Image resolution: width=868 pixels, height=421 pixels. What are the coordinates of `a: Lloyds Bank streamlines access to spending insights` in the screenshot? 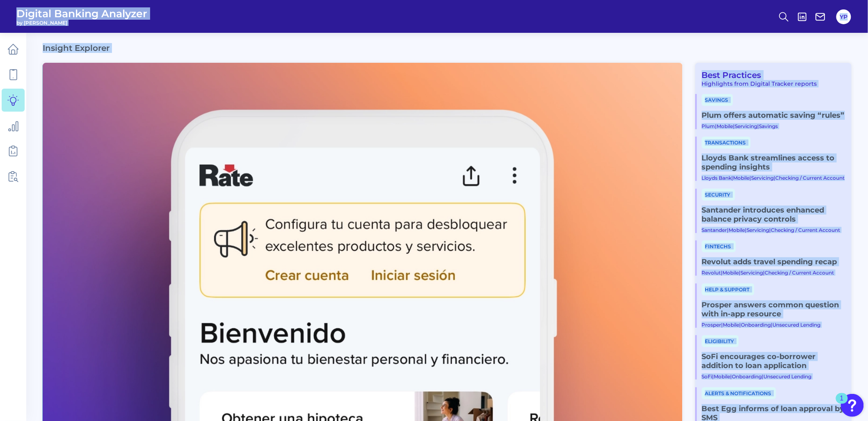 It's located at (774, 163).